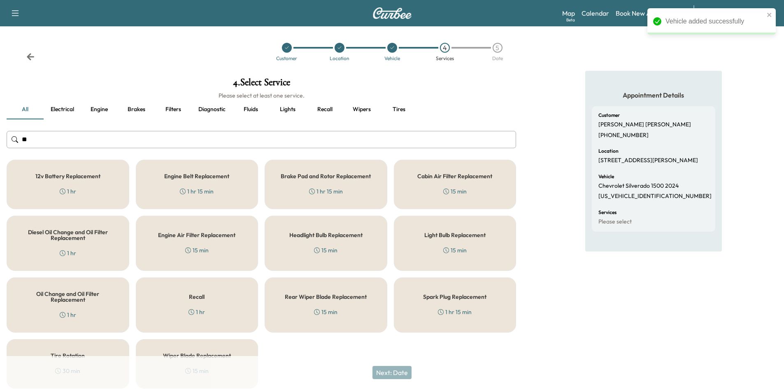  Describe the element at coordinates (251, 110) in the screenshot. I see `button: Fluids` at that location.